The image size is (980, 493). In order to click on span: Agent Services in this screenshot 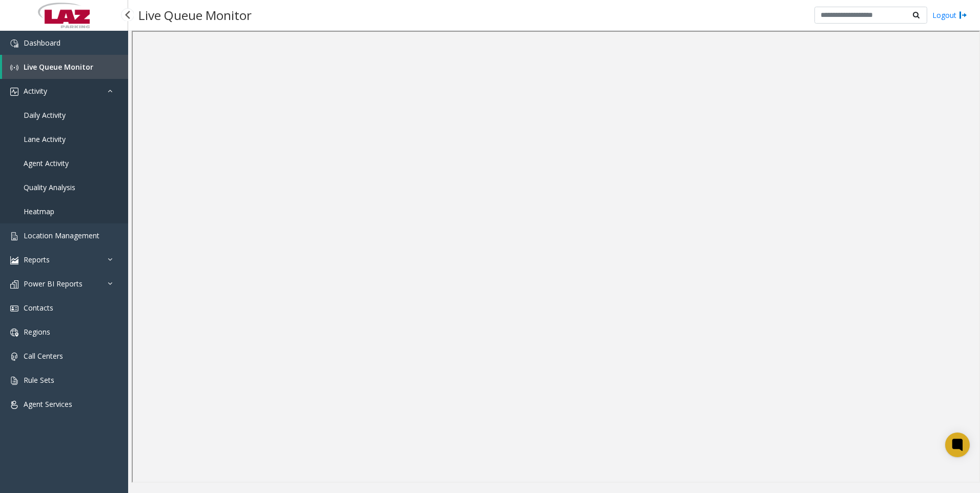, I will do `click(48, 403)`.